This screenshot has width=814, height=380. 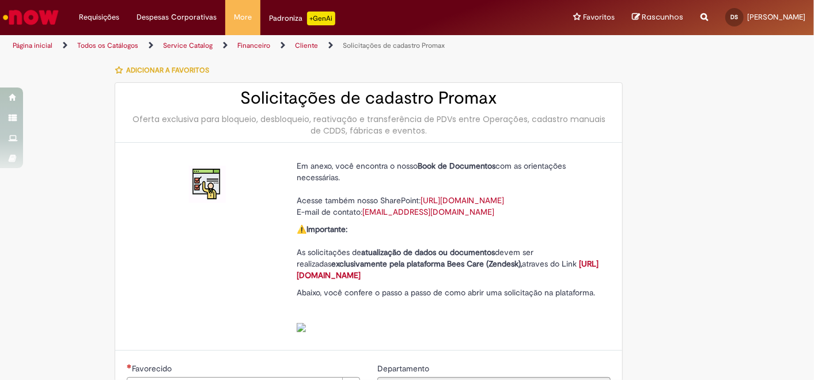 I want to click on img: sys_attachment.do, so click(x=301, y=328).